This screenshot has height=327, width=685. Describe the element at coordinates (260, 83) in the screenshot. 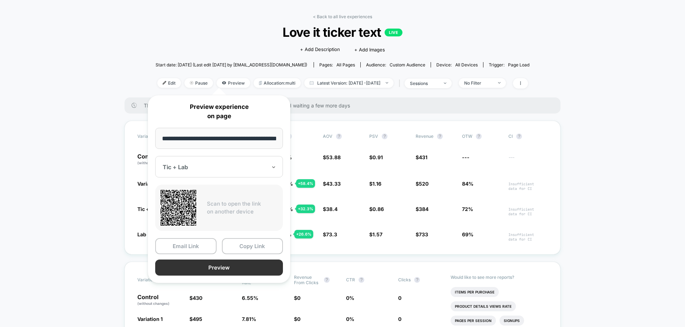

I see `img: rebalance` at that location.